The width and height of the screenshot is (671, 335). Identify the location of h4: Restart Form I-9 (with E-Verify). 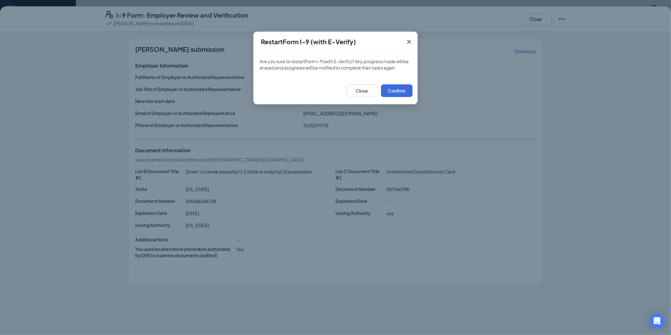
(309, 42).